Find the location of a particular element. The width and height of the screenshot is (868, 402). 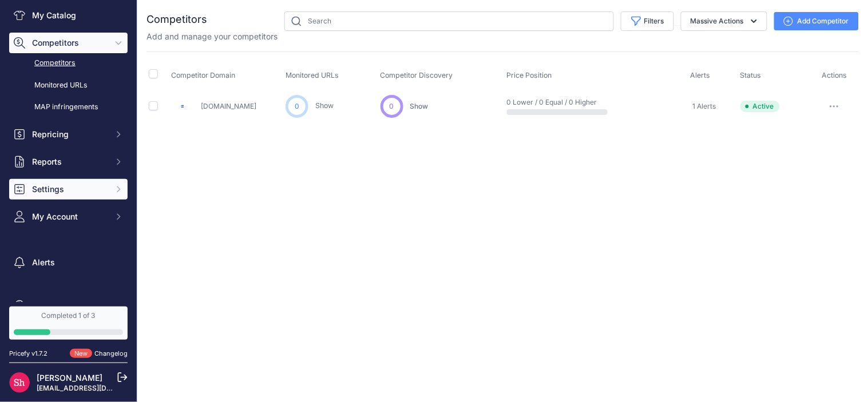

button: Settings is located at coordinates (68, 189).